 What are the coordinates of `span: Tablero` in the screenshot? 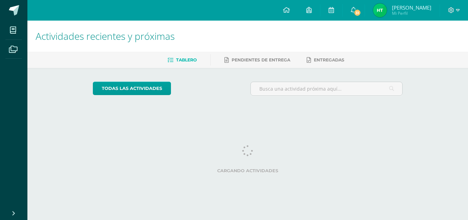 It's located at (187, 60).